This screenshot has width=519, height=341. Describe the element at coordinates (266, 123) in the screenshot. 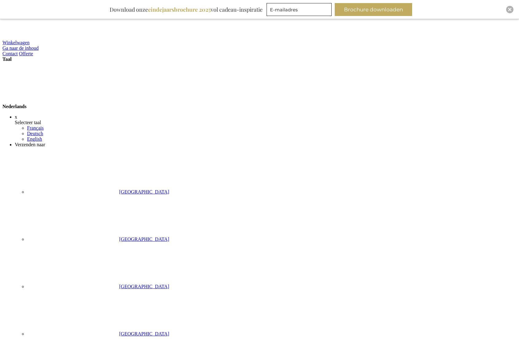

I see `div: Selecteer taal` at that location.